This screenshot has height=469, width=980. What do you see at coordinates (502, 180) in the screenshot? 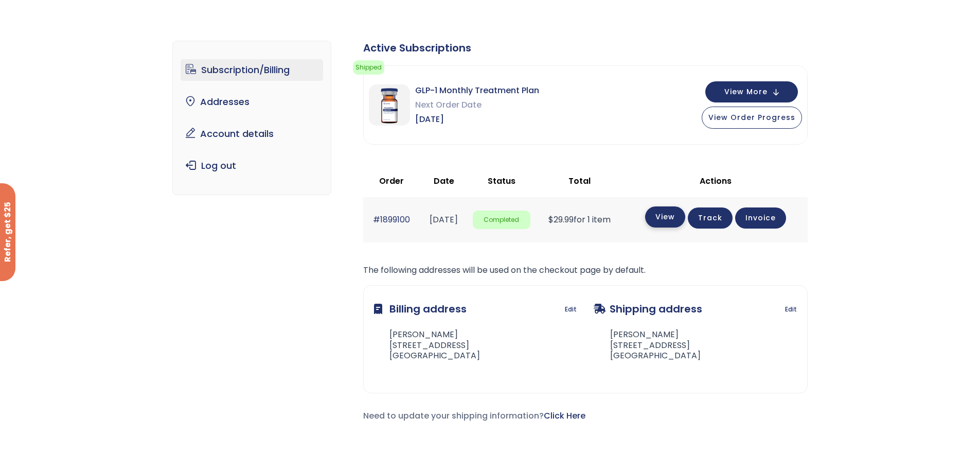
I see `span: Status` at bounding box center [502, 180].